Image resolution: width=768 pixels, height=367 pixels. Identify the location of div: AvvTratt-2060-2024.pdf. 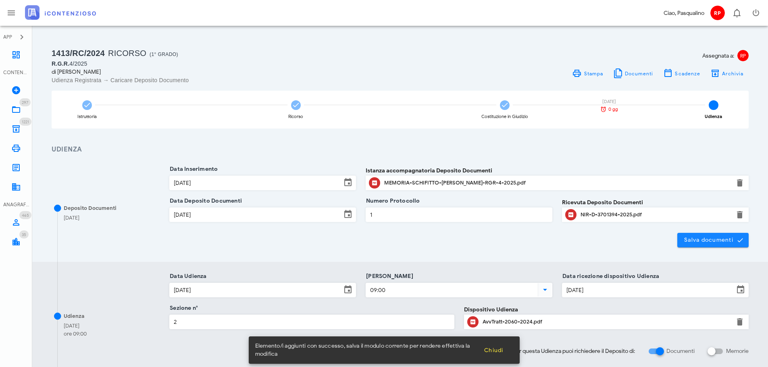
(606, 322).